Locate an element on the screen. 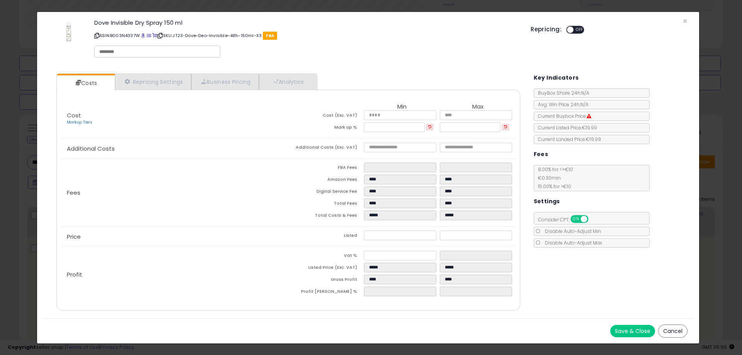  span: €0.30 min is located at coordinates (547, 178).